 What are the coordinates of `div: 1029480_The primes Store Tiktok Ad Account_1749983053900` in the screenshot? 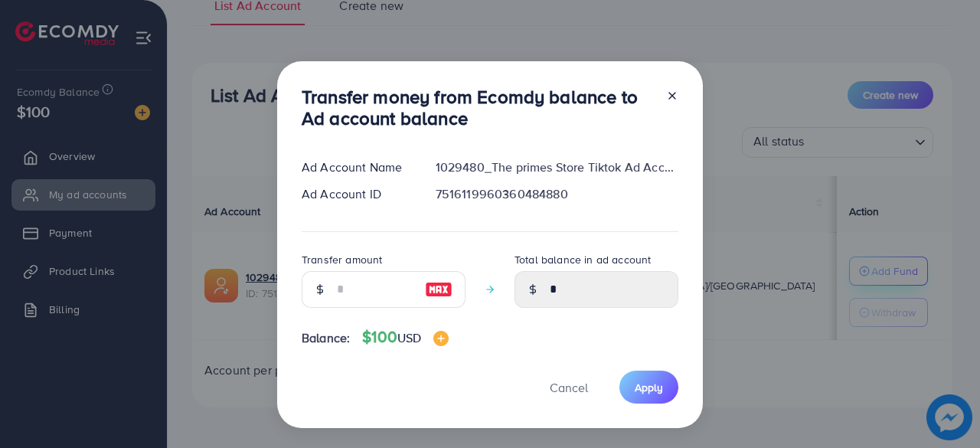 It's located at (557, 167).